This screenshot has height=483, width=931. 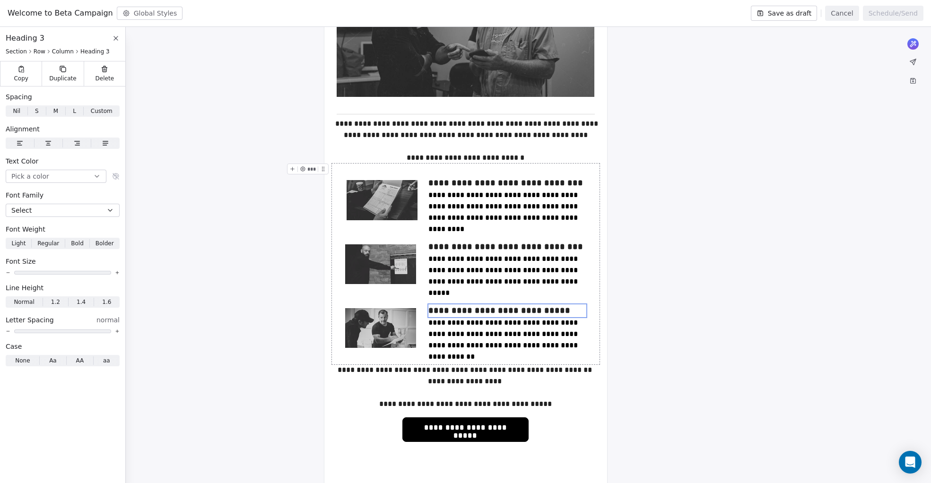 What do you see at coordinates (22, 161) in the screenshot?
I see `span: Text Color` at bounding box center [22, 161].